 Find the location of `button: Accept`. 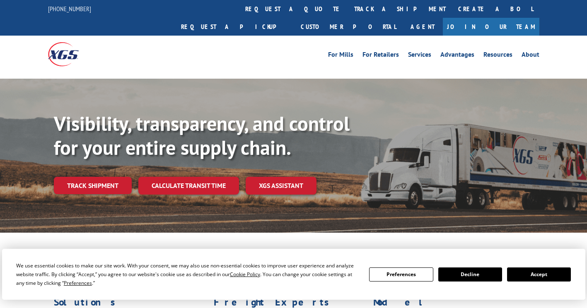

button: Accept is located at coordinates (539, 275).